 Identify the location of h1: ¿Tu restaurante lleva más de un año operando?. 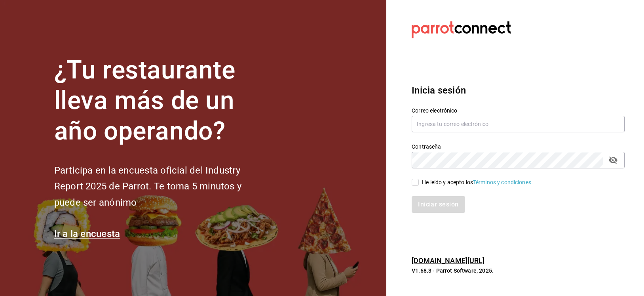
(161, 101).